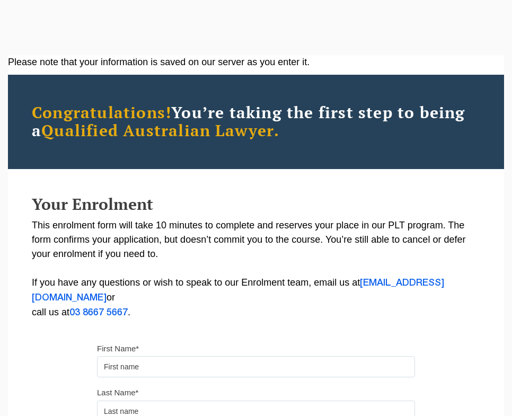 The height and width of the screenshot is (416, 512). I want to click on label: Last Name*, so click(118, 393).